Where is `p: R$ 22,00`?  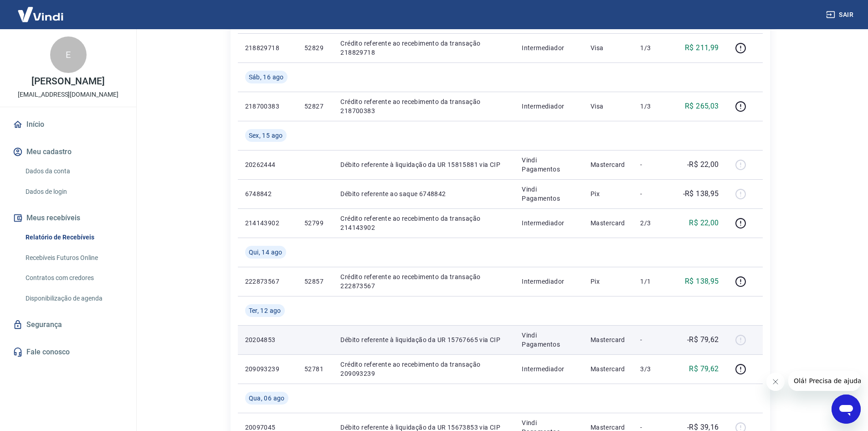
p: R$ 22,00 is located at coordinates (703, 223).